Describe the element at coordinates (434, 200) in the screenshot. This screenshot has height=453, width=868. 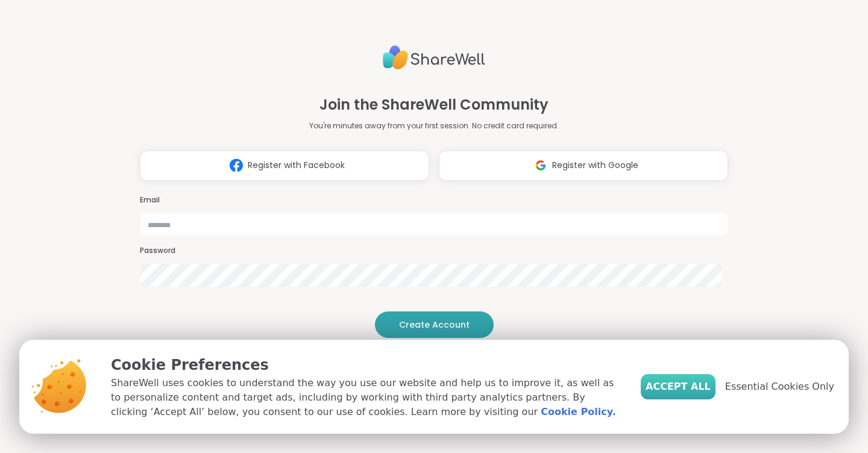
I see `h3: Email` at that location.